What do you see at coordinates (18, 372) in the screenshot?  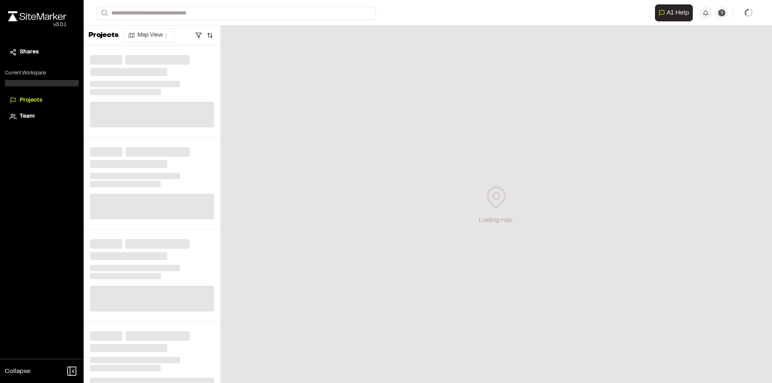 I see `span: Collapse` at bounding box center [18, 372].